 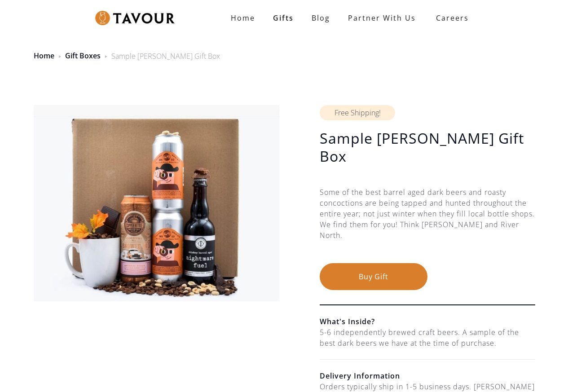 I want to click on strong: Careers, so click(x=452, y=18).